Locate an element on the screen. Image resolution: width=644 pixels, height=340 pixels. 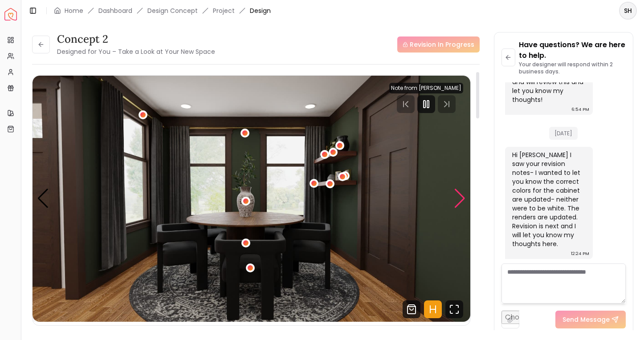
div: 12:24 PM is located at coordinates (579, 254).